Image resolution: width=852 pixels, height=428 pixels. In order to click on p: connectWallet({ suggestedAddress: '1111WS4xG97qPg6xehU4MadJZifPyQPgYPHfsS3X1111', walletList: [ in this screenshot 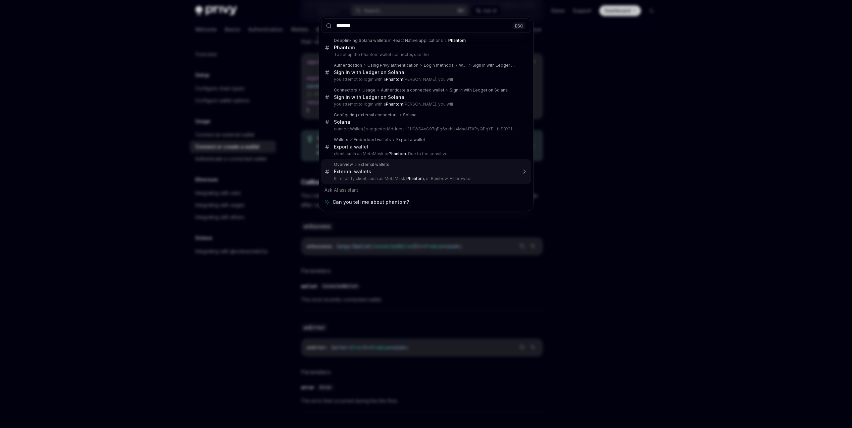, I will do `click(425, 129)`.